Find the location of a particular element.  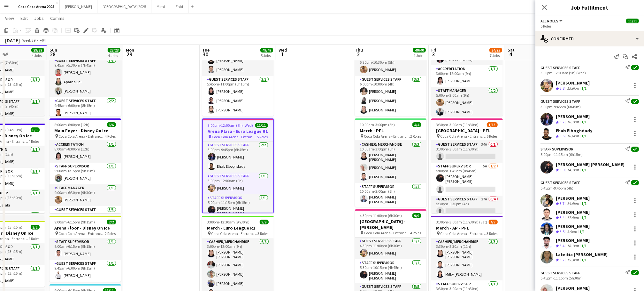

span: Edit is located at coordinates (24, 18).